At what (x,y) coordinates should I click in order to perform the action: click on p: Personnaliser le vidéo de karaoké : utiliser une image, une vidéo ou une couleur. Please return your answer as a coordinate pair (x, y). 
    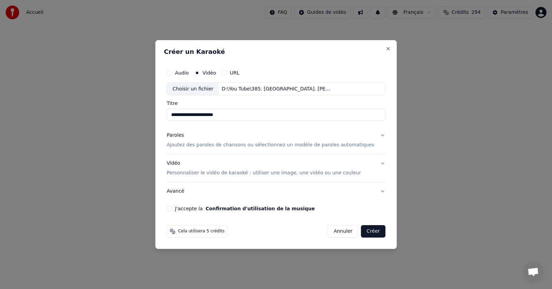
    Looking at the image, I should click on (264, 173).